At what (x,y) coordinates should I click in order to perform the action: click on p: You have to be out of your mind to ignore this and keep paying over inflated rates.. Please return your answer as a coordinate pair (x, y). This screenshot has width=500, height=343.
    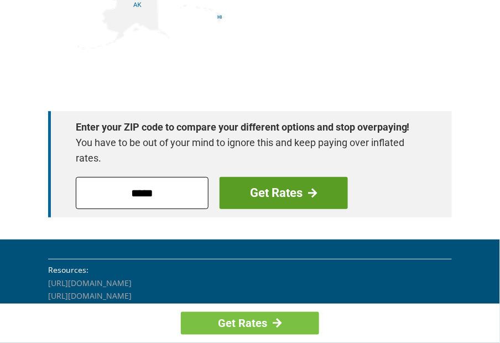
    Looking at the image, I should click on (244, 150).